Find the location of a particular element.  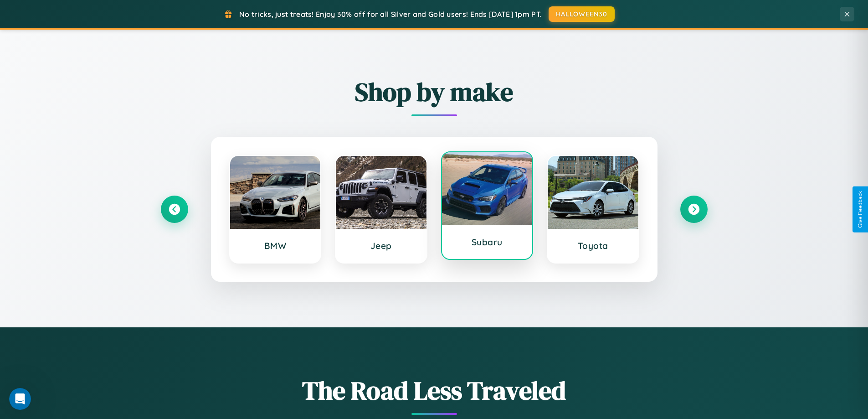

h1: The Road Less Traveled is located at coordinates (434, 390).